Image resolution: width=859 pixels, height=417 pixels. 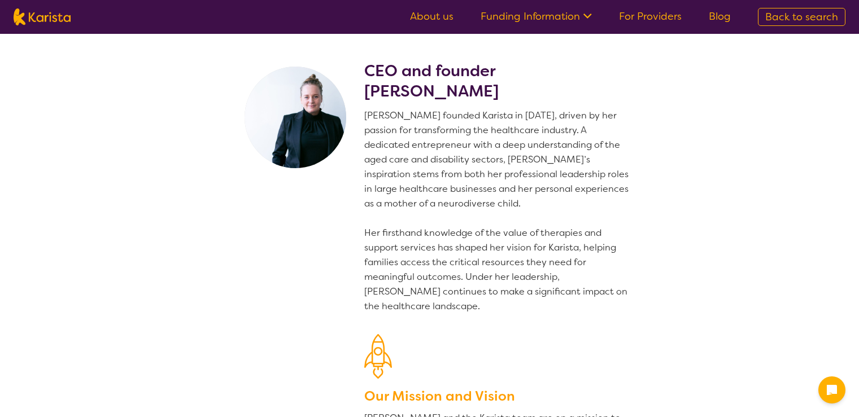 I want to click on a: Blog, so click(x=719, y=16).